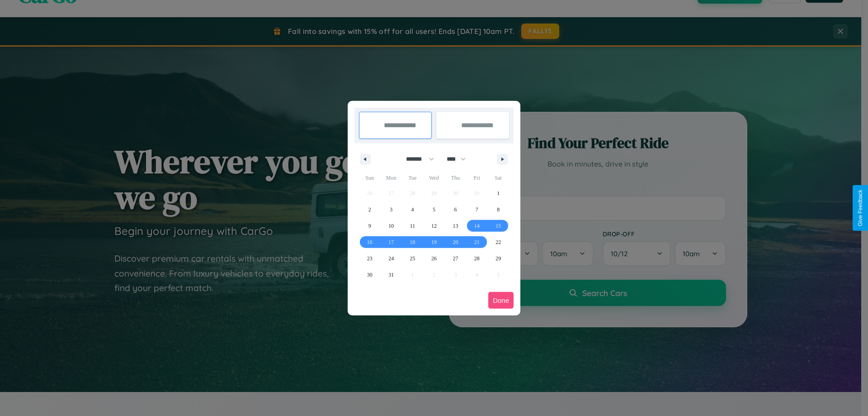  Describe the element at coordinates (455, 225) in the screenshot. I see `span: 13` at that location.